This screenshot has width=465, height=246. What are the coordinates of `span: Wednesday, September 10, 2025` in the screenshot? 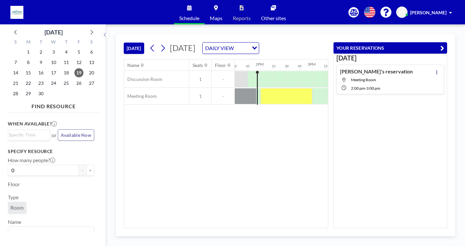 It's located at (54, 62).